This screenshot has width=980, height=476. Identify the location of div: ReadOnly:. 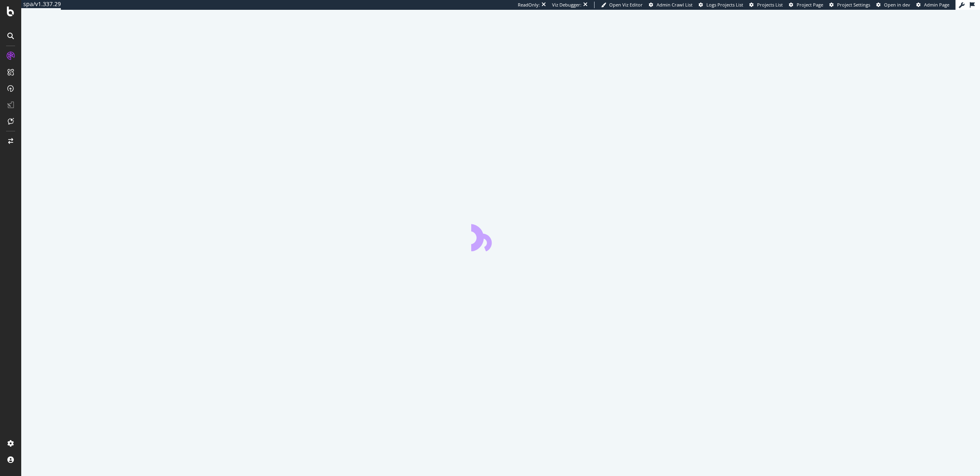
(528, 5).